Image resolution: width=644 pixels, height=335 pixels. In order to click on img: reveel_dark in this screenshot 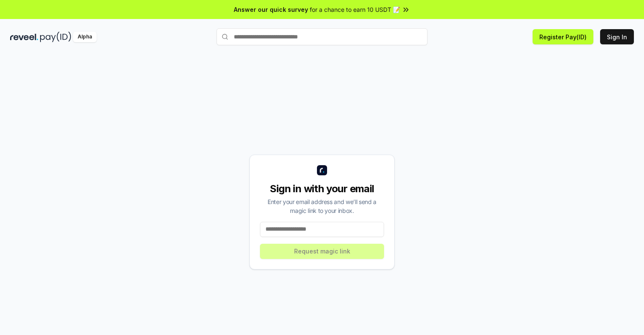, I will do `click(24, 37)`.